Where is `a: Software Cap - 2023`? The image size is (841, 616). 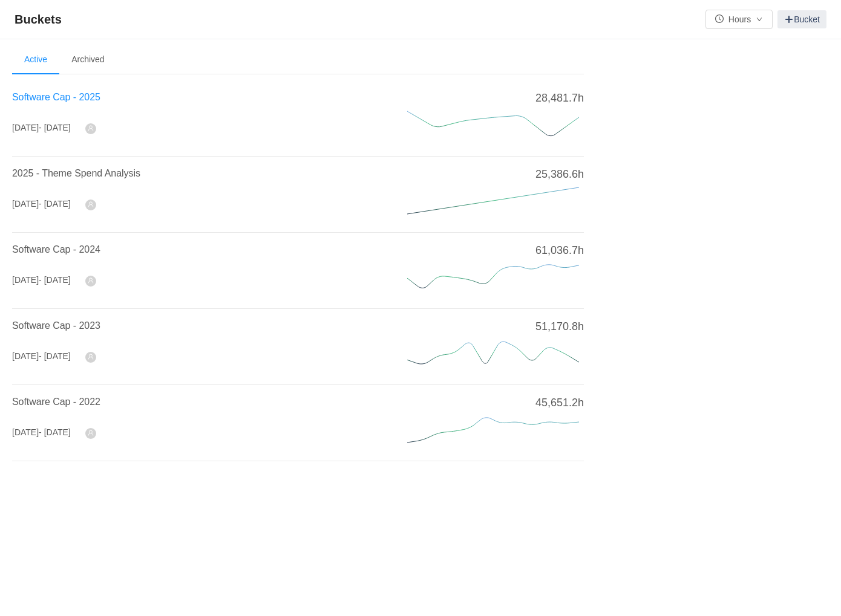
a: Software Cap - 2023 is located at coordinates (57, 325).